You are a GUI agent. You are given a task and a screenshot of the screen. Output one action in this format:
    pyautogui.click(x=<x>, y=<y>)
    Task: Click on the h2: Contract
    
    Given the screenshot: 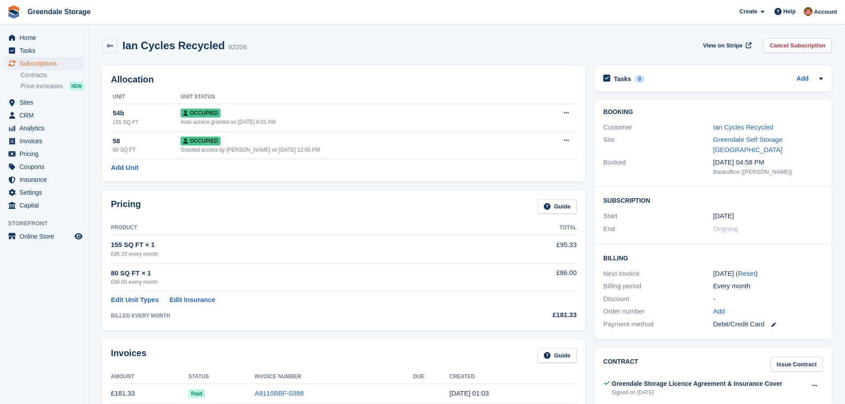 What is the action you would take?
    pyautogui.click(x=621, y=364)
    